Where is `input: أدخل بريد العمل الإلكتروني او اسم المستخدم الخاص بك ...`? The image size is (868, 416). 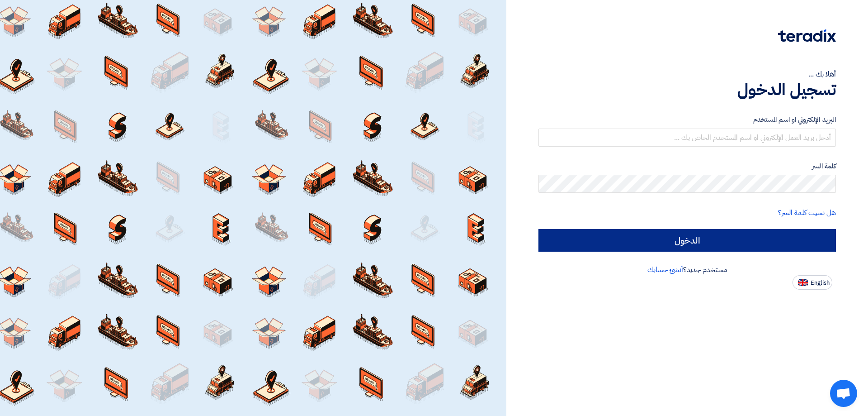 input: أدخل بريد العمل الإلكتروني او اسم المستخدم الخاص بك ... is located at coordinates (687, 138).